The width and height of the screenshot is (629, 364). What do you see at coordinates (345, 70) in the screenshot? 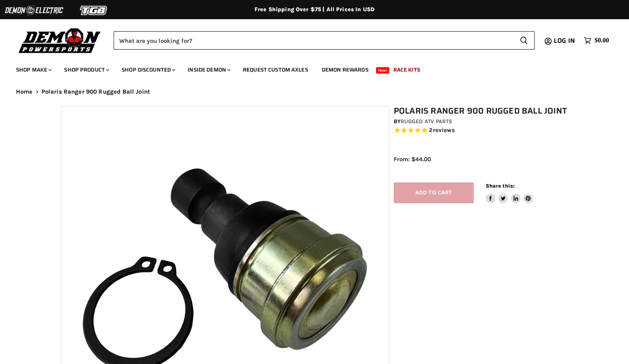
I see `a: Demon Rewards` at bounding box center [345, 70].